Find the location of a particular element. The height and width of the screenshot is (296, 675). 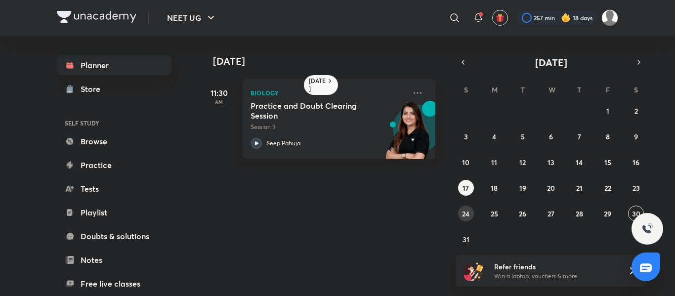

button: August 14, 2025 is located at coordinates (579, 162).